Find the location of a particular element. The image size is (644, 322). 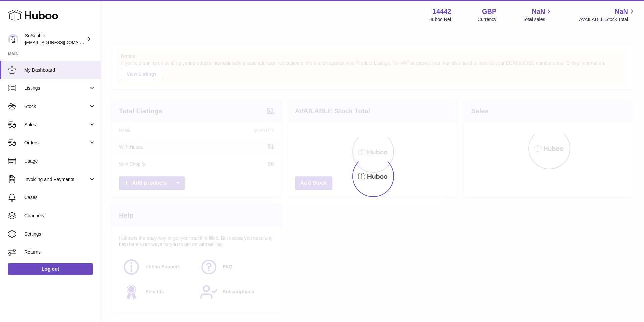

a: NaN AVAILABLE Stock Total is located at coordinates (608, 15).